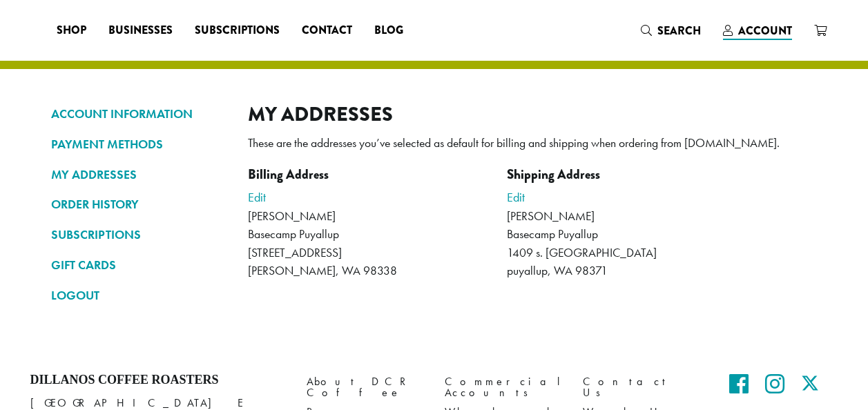  I want to click on a: GIFT CARDS, so click(138, 265).